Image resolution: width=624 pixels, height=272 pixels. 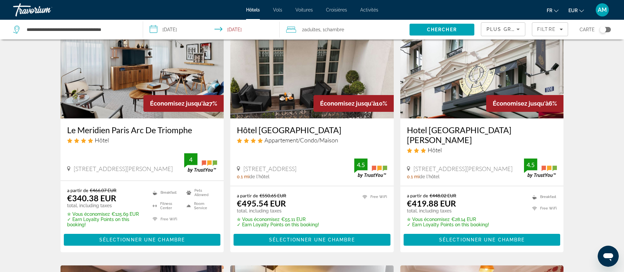 What do you see at coordinates (301, 140) in the screenshot?
I see `span: Appartement/Condo/Maison` at bounding box center [301, 140].